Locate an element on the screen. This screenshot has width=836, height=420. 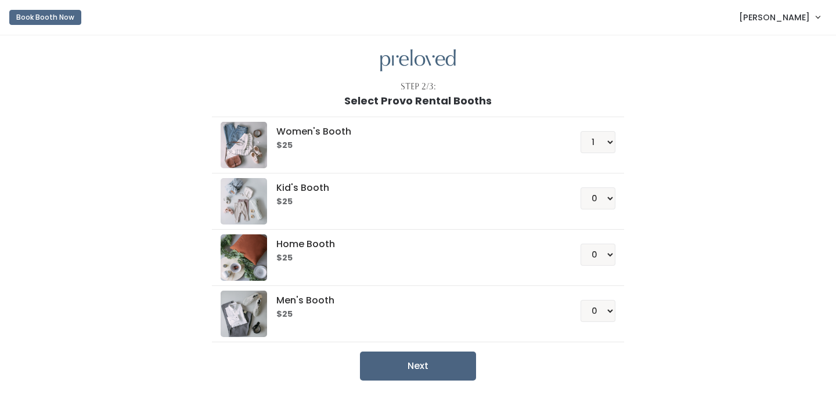
h5: Men's Booth is located at coordinates (414, 301).